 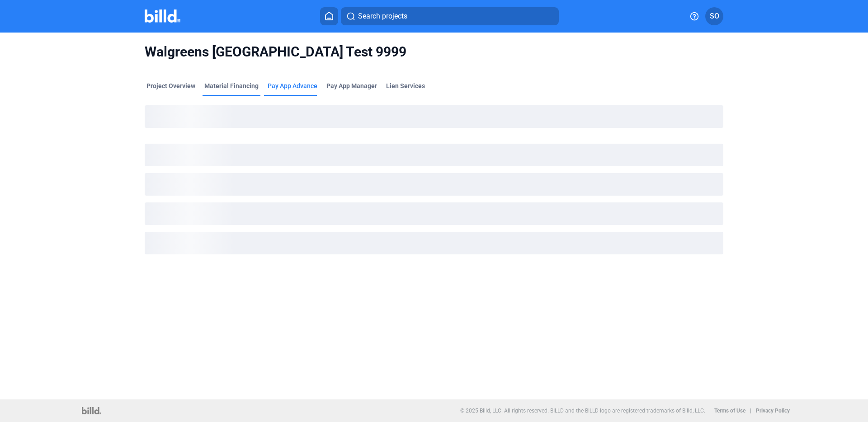 I want to click on b: Terms of Use, so click(x=730, y=411).